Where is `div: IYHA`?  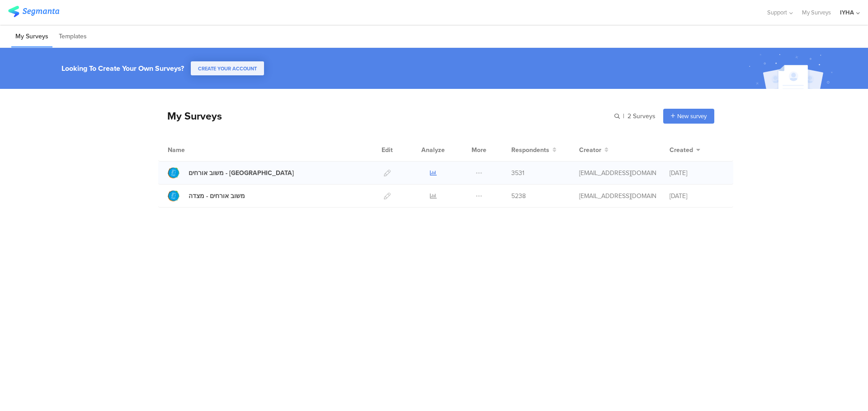 div: IYHA is located at coordinates (846, 12).